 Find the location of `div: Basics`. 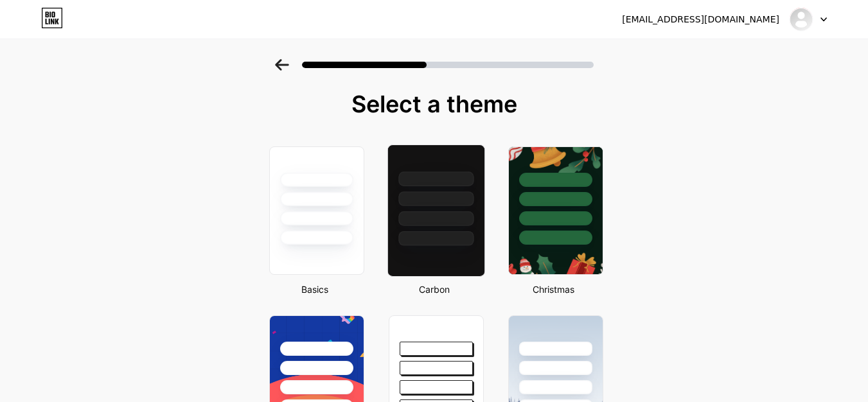

div: Basics is located at coordinates (315, 289).